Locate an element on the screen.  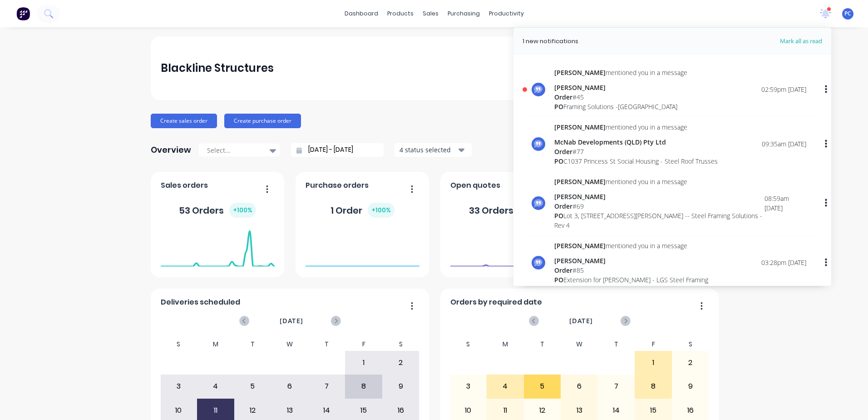
div: 33 Orders is located at coordinates (508, 210).